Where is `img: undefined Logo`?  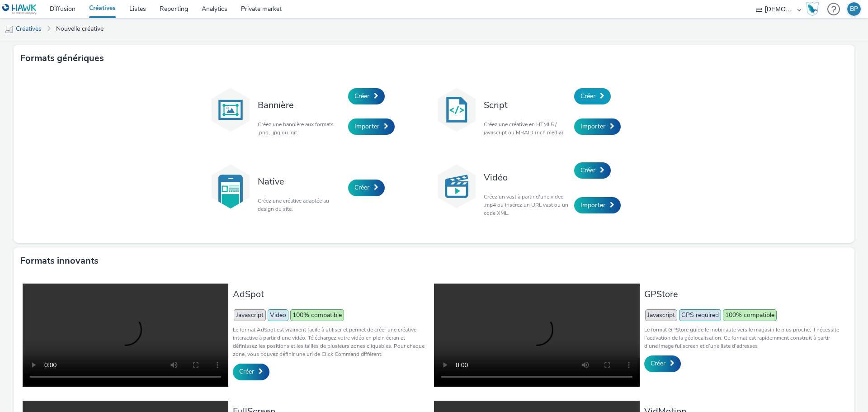
img: undefined Logo is located at coordinates (19, 9).